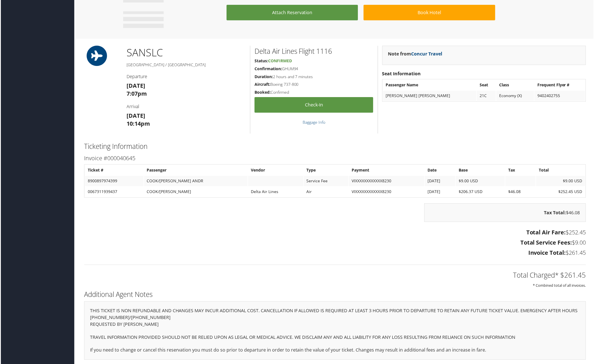 The height and width of the screenshot is (364, 594). What do you see at coordinates (262, 84) in the screenshot?
I see `strong: Aircraft:` at bounding box center [262, 84].